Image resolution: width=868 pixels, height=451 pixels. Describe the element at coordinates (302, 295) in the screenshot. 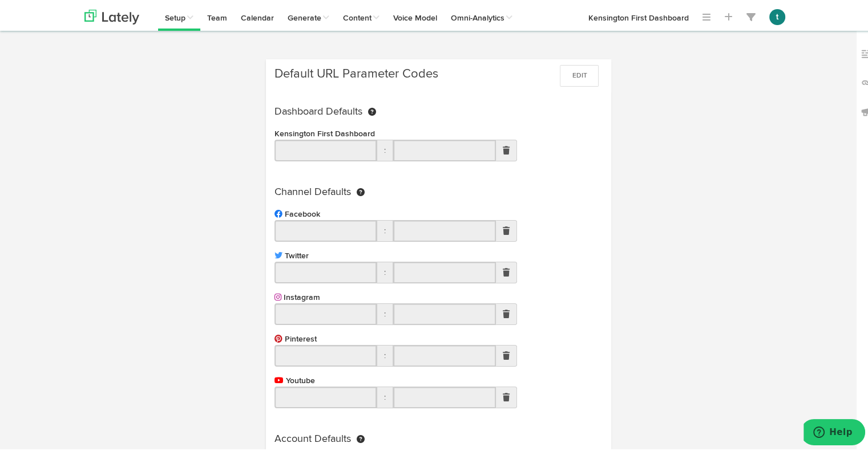

I see `b: Instagram` at that location.